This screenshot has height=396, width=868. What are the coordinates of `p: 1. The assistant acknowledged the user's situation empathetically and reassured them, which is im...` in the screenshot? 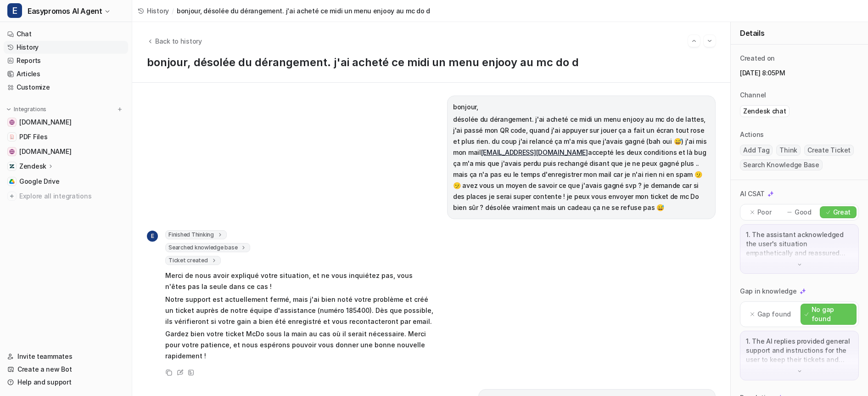 It's located at (799, 244).